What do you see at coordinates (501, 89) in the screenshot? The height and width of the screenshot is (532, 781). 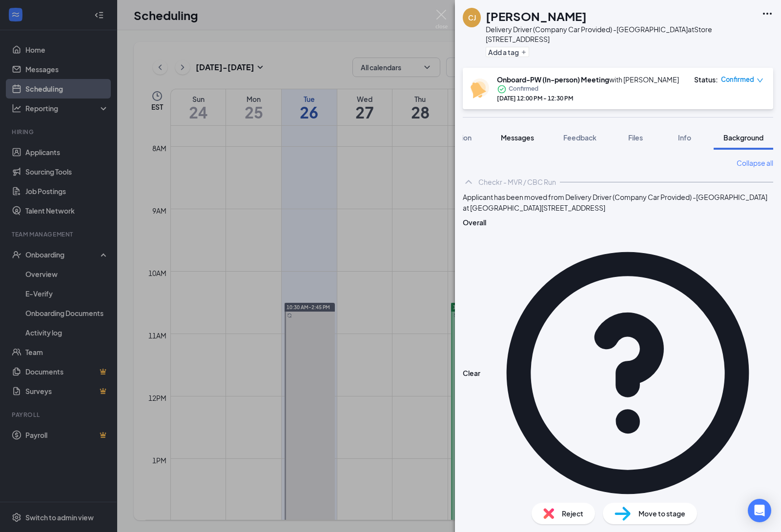 I see `svg: CheckmarkCircle` at bounding box center [501, 89].